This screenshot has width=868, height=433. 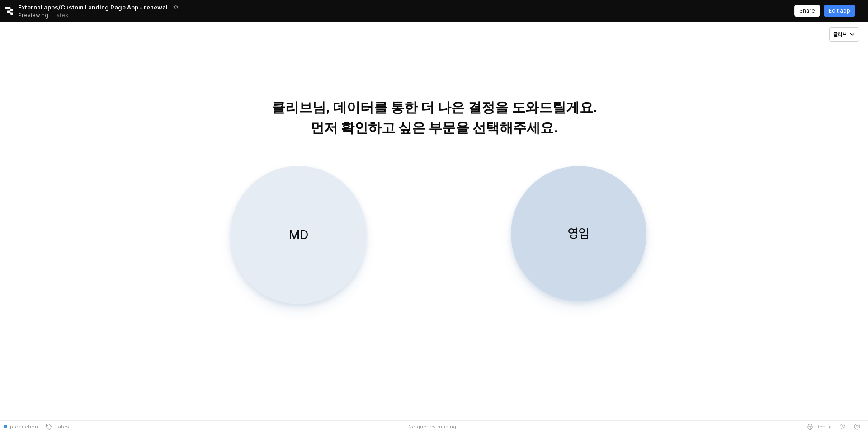 What do you see at coordinates (824, 427) in the screenshot?
I see `span: Debug` at bounding box center [824, 427].